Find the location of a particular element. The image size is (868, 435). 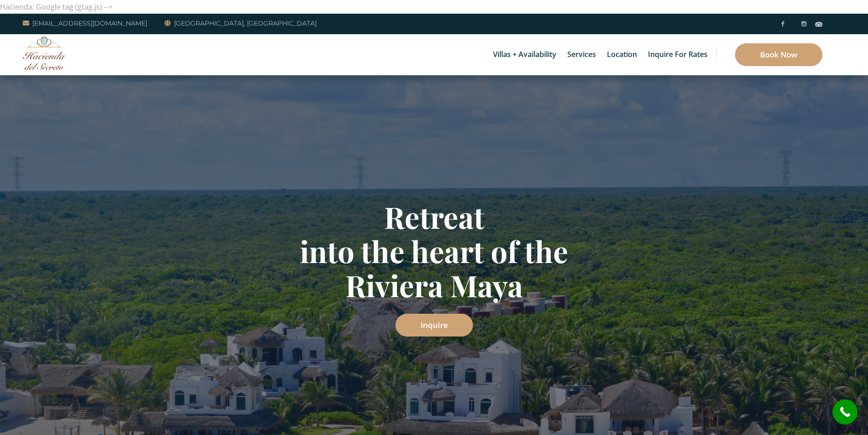

i: call is located at coordinates (845, 412).